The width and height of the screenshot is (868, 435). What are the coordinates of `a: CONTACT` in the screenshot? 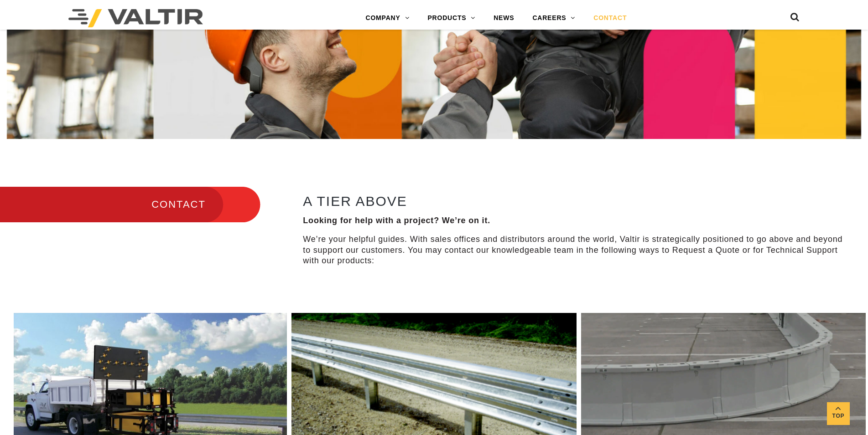 It's located at (609, 18).